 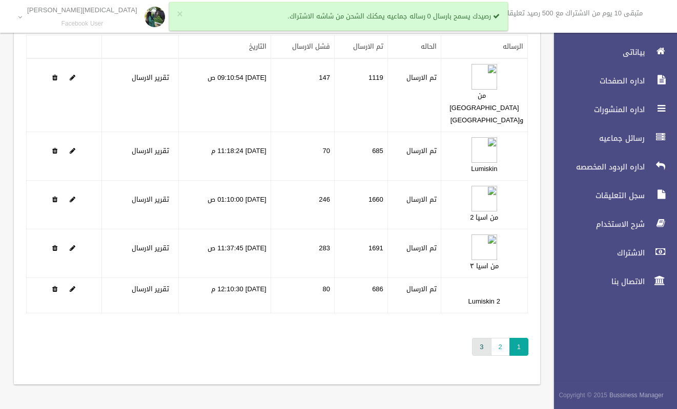 I want to click on a: سجل التعليقات, so click(x=611, y=196).